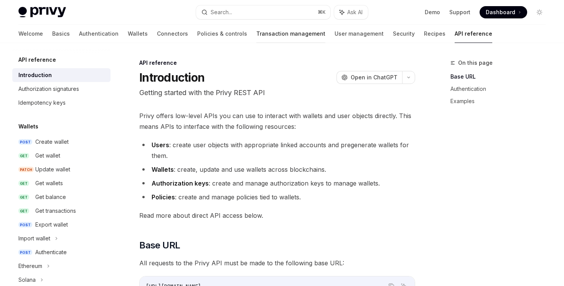 This screenshot has width=564, height=286. I want to click on li: : create user objects with appropriate linked accounts and pregenerate wallets for them., so click(277, 150).